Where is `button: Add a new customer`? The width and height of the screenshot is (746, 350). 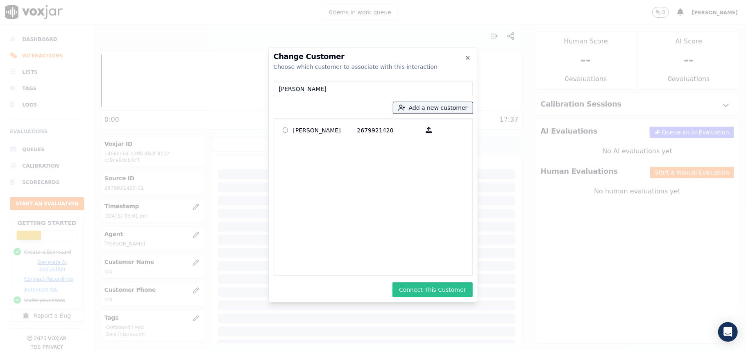 button: Add a new customer is located at coordinates (433, 108).